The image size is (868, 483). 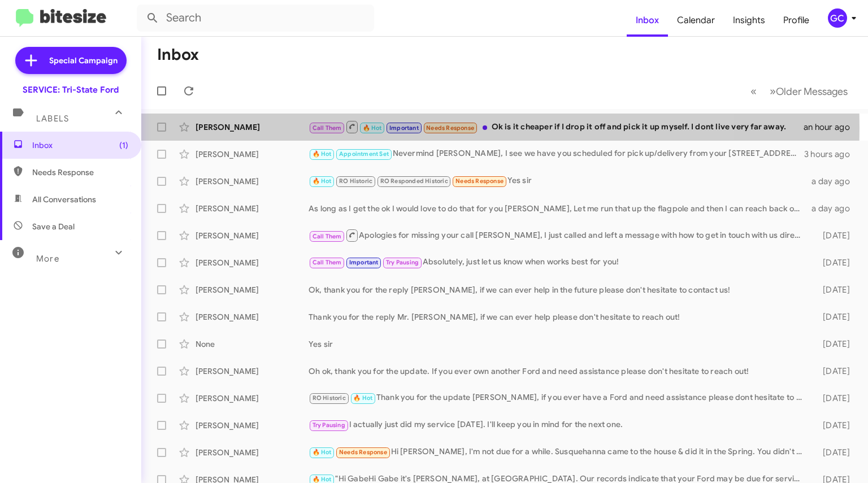 What do you see at coordinates (178, 55) in the screenshot?
I see `h1: Inbox` at bounding box center [178, 55].